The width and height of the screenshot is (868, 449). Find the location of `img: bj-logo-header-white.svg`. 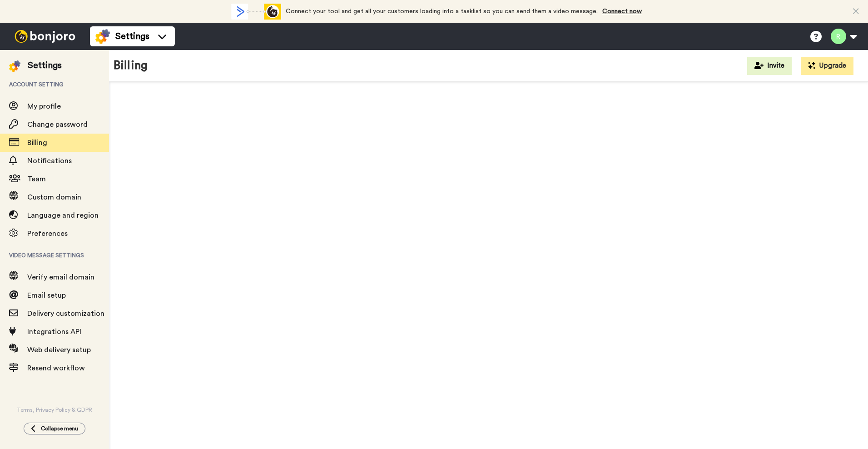

img: bj-logo-header-white.svg is located at coordinates (45, 36).